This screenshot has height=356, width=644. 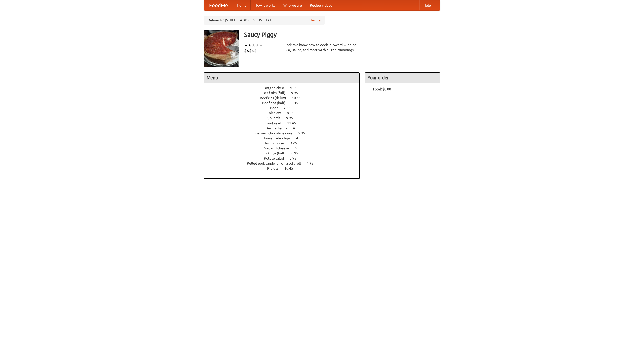 What do you see at coordinates (277, 103) in the screenshot?
I see `span: Beef ribs (half)` at bounding box center [277, 103].